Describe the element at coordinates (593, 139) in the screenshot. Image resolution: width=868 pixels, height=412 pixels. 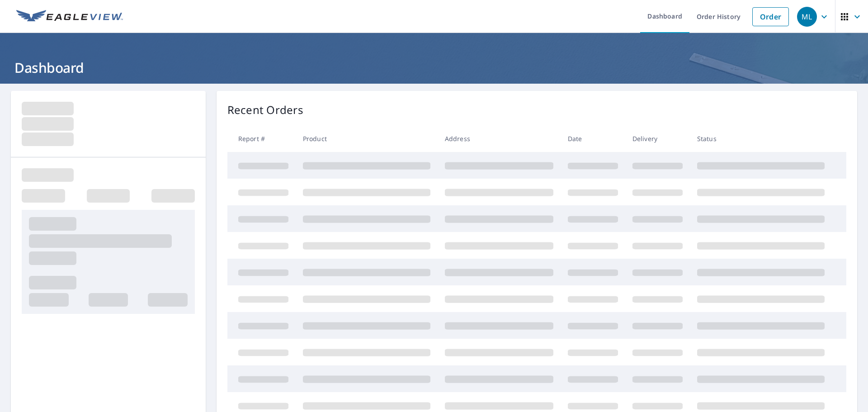
I see `th: Date` at that location.